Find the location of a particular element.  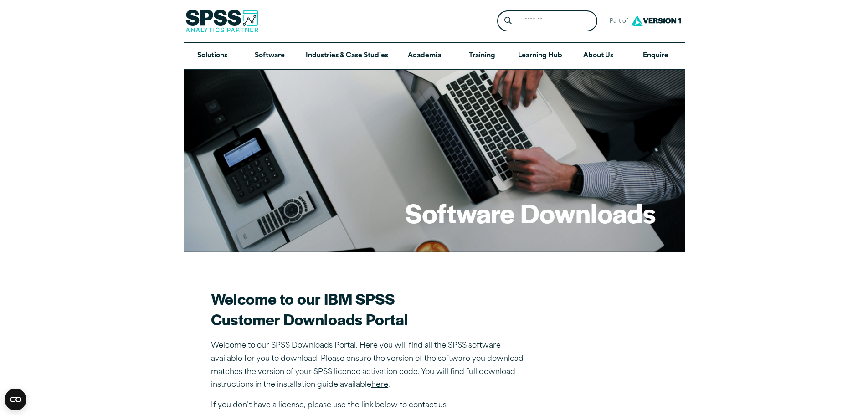

form: Site Header Search Form is located at coordinates (548, 21).